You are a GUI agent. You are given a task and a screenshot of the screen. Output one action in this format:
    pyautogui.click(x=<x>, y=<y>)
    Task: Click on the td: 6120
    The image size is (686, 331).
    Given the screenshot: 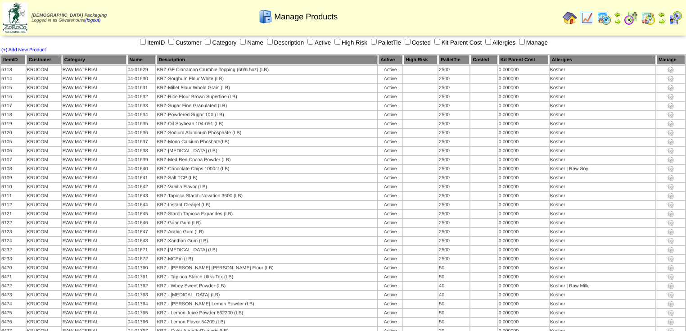 What is the action you would take?
    pyautogui.click(x=13, y=133)
    